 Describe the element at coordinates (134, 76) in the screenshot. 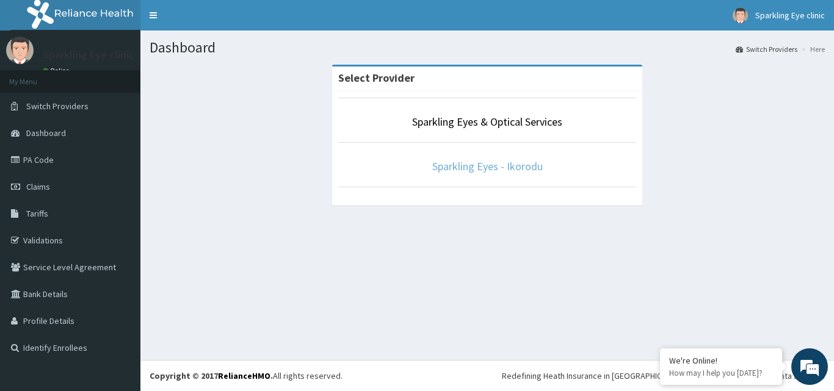

I see `div: Chat with us now` at that location.